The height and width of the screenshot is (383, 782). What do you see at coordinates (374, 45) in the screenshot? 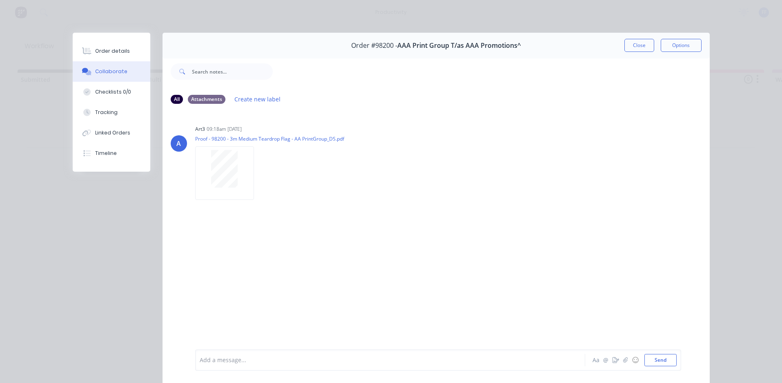
I see `span: Order #98200 -` at bounding box center [374, 45].